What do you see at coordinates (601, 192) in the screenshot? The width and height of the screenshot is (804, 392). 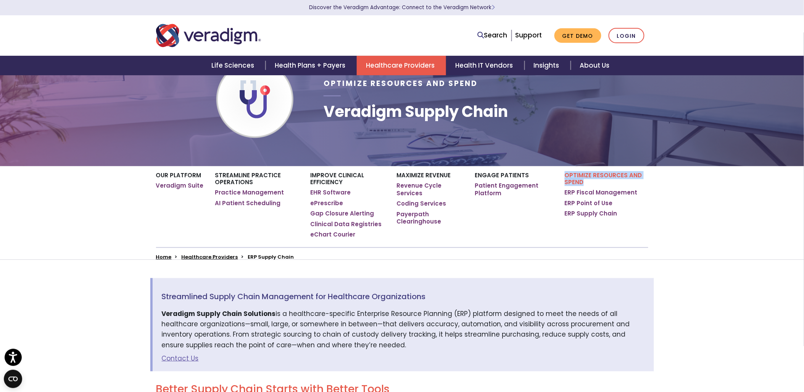 I see `a: ERP Fiscal Management` at bounding box center [601, 192].